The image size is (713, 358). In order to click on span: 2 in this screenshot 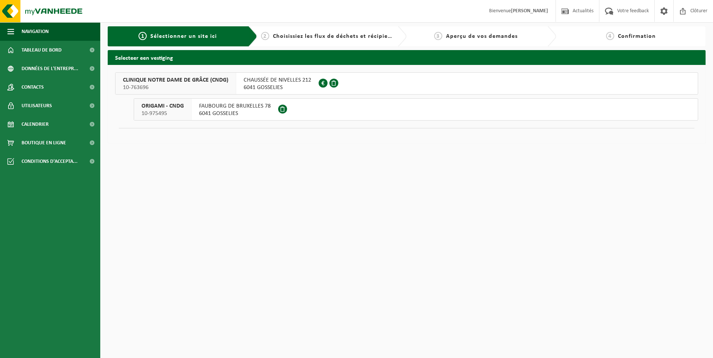, I will do `click(265, 36)`.